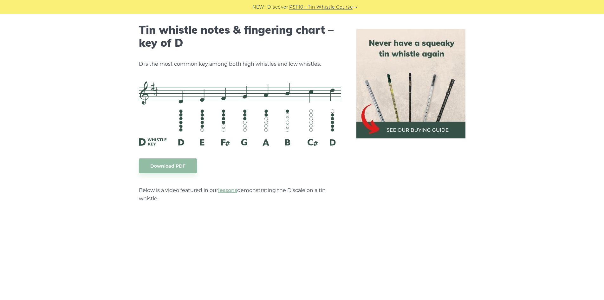 The height and width of the screenshot is (300, 604). I want to click on p: D is the most common key among both high whistles and low whistles., so click(240, 64).